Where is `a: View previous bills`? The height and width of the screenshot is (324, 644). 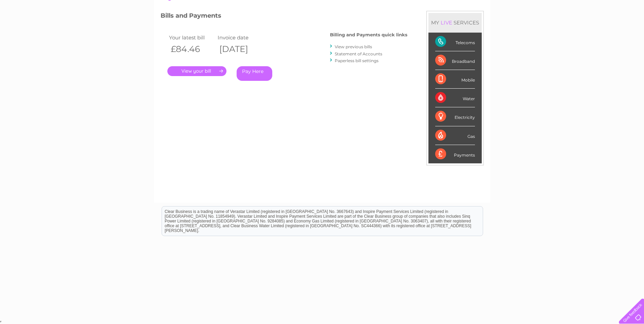 a: View previous bills is located at coordinates (353, 47).